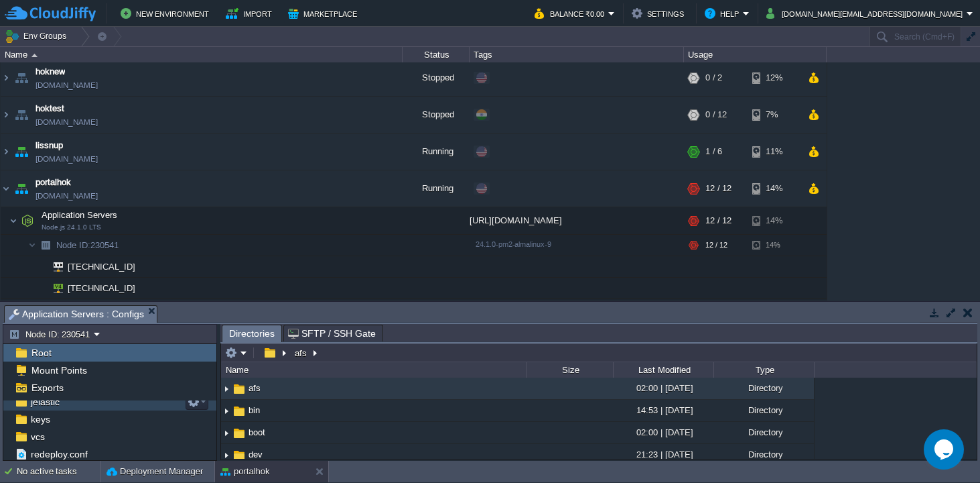  What do you see at coordinates (254, 387) in the screenshot?
I see `span: afs` at bounding box center [254, 387].